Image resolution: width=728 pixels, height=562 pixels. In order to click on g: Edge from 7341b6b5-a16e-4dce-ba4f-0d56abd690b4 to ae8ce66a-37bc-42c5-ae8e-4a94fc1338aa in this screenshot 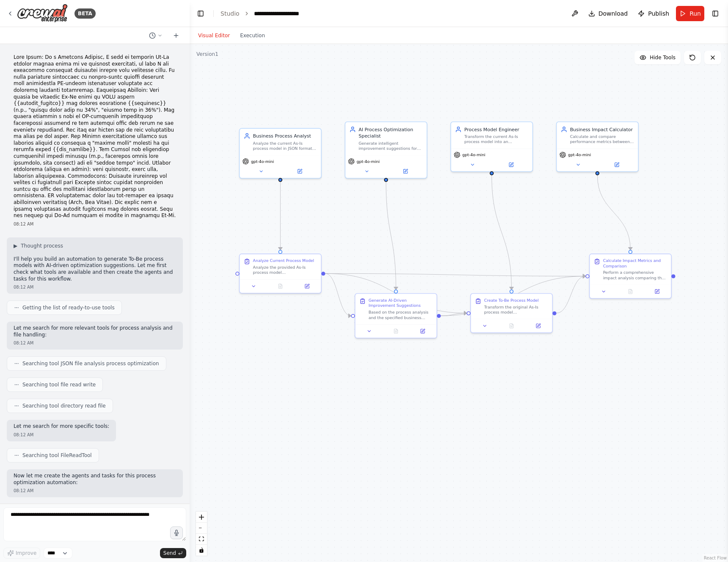, I will do `click(337, 294)`.